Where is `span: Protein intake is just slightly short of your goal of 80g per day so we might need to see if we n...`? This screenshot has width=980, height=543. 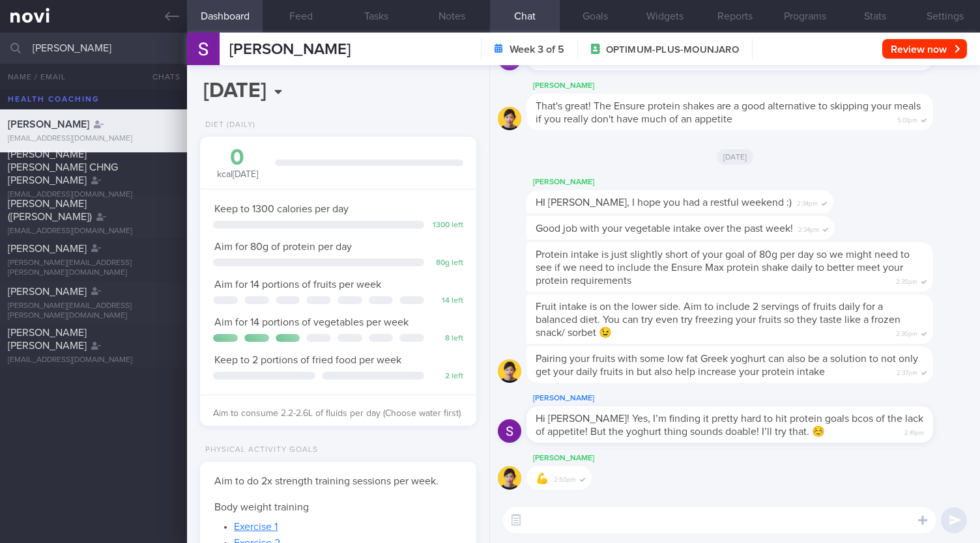 span: Protein intake is just slightly short of your goal of 80g per day so we might need to see if we n... is located at coordinates (723, 268).